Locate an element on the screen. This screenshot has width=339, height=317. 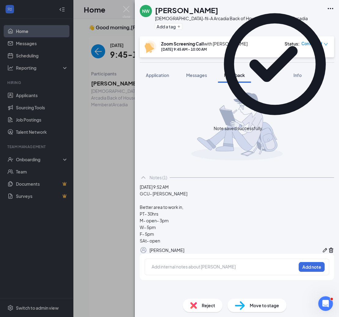
div: NW is located at coordinates (146, 11).